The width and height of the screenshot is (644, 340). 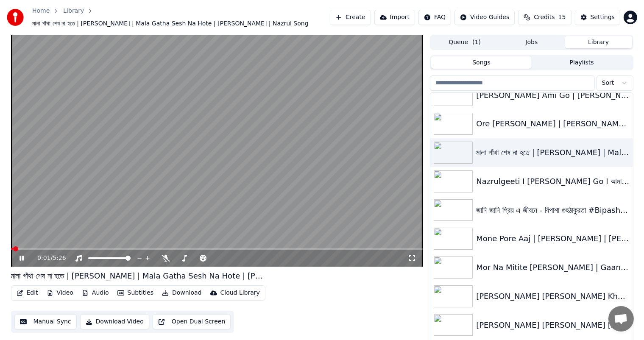 What do you see at coordinates (608, 83) in the screenshot?
I see `span: Sort` at bounding box center [608, 83].